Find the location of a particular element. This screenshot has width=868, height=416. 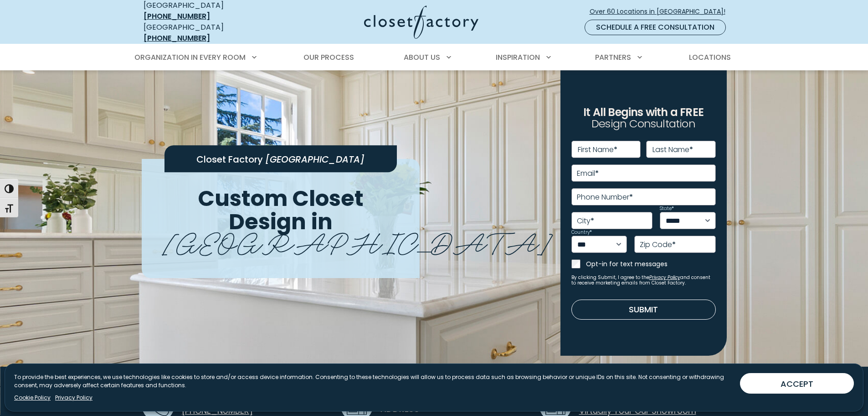

span: Inspiration is located at coordinates (518, 57).